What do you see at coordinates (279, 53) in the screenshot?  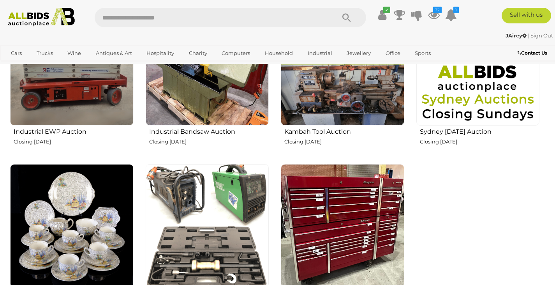 I see `a: Household` at bounding box center [279, 53].